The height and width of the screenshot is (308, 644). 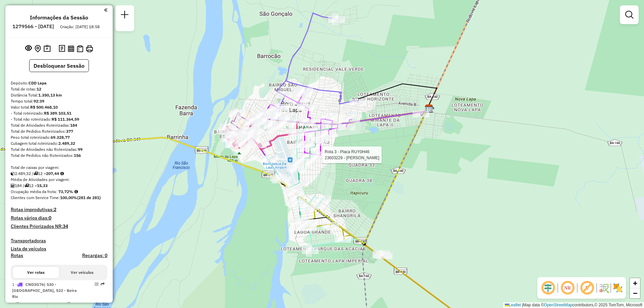 I want to click on div: Total de Atividades não Roteirizadas:, so click(x=59, y=150).